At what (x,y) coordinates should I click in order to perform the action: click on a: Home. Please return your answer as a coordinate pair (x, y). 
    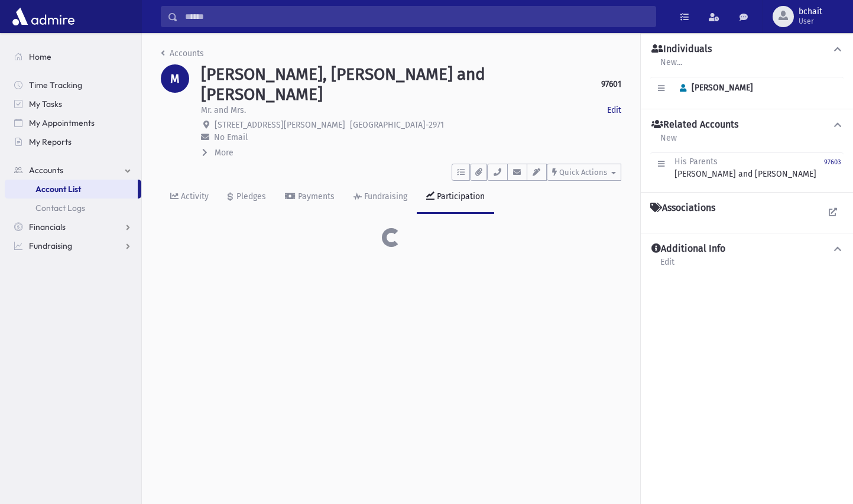
    Looking at the image, I should click on (72, 57).